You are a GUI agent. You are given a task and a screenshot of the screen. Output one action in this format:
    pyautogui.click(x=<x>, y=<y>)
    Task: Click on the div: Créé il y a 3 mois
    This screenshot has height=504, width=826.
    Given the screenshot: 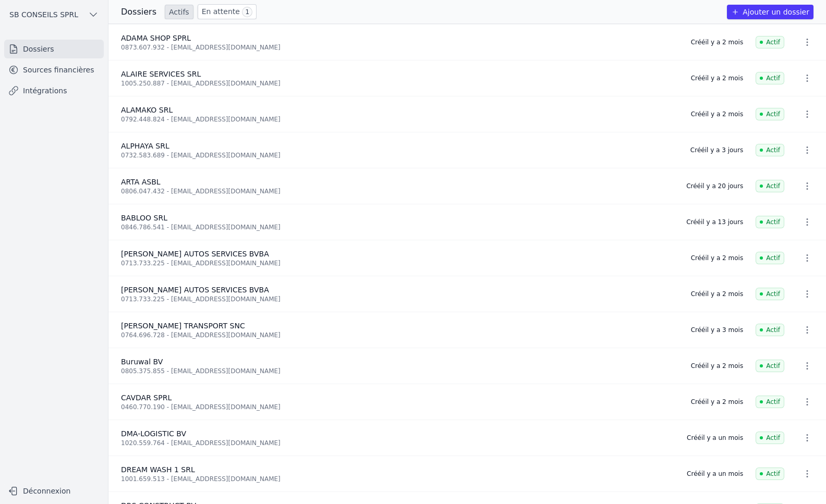 What is the action you would take?
    pyautogui.click(x=717, y=330)
    